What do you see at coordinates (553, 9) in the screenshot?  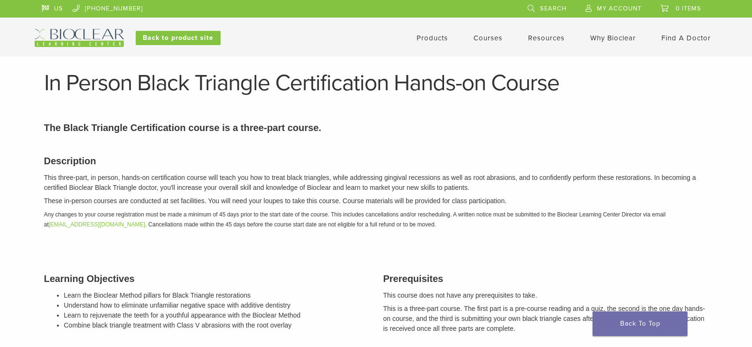 I see `span: Search` at bounding box center [553, 9].